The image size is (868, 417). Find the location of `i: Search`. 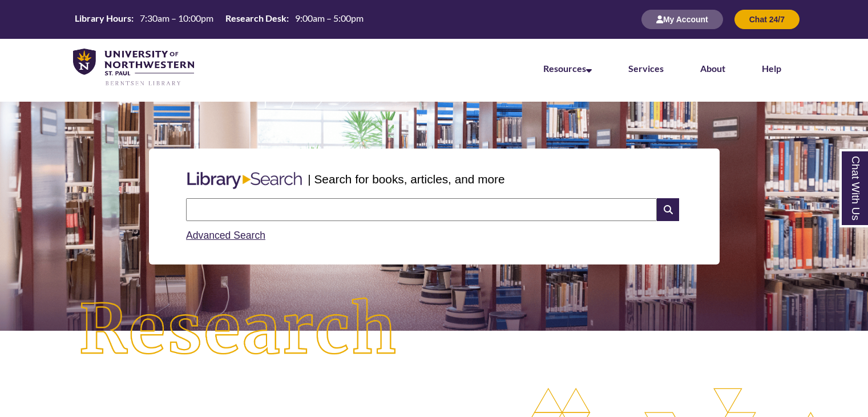

i: Search is located at coordinates (668, 210).